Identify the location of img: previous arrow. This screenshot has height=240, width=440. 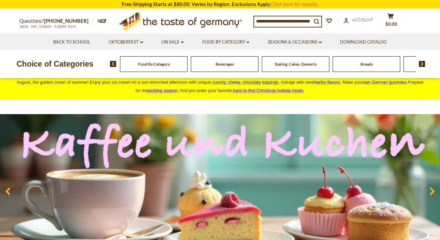
(113, 64).